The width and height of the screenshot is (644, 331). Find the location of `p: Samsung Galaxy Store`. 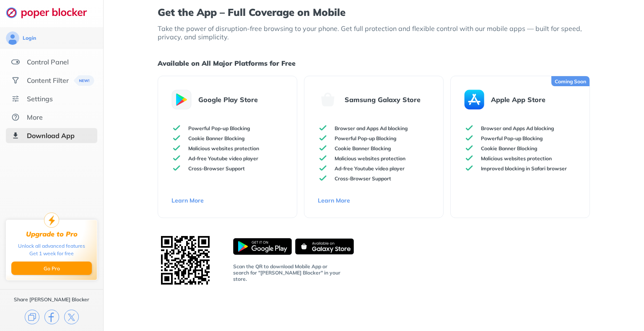

p: Samsung Galaxy Store is located at coordinates (382, 100).